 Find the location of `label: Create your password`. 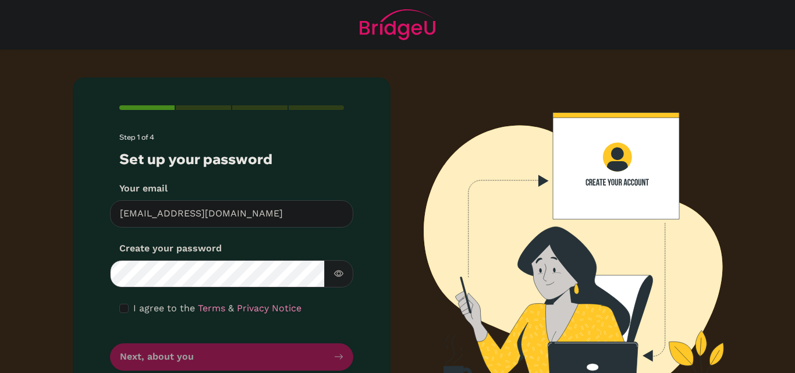

label: Create your password is located at coordinates (170, 248).